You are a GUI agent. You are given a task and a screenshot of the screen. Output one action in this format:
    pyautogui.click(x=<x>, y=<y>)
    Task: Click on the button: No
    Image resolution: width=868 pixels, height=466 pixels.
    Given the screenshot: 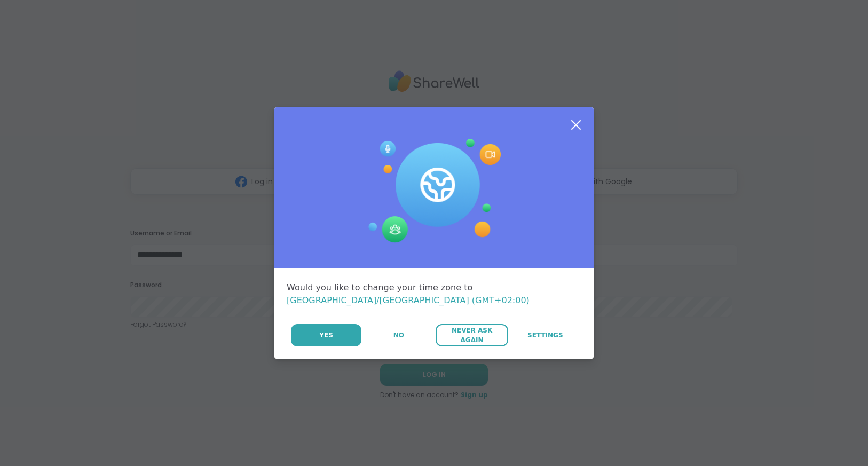 What is the action you would take?
    pyautogui.click(x=398, y=335)
    